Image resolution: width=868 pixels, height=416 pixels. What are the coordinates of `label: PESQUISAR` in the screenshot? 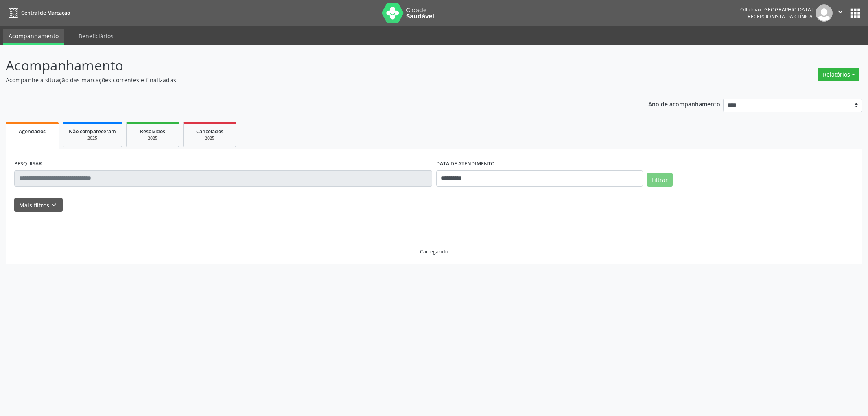 It's located at (28, 164).